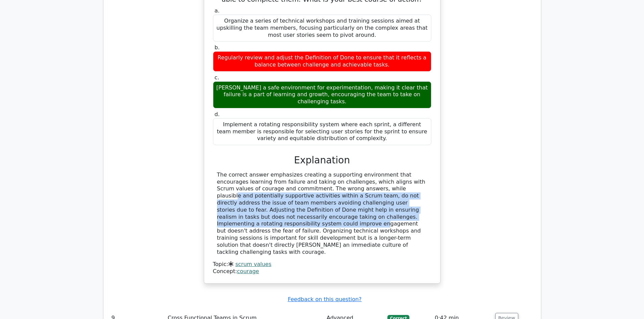  What do you see at coordinates (322, 131) in the screenshot?
I see `div: Implement a rotating responsibility system where each sprint, a different team member is responsi...` at bounding box center [322, 131].